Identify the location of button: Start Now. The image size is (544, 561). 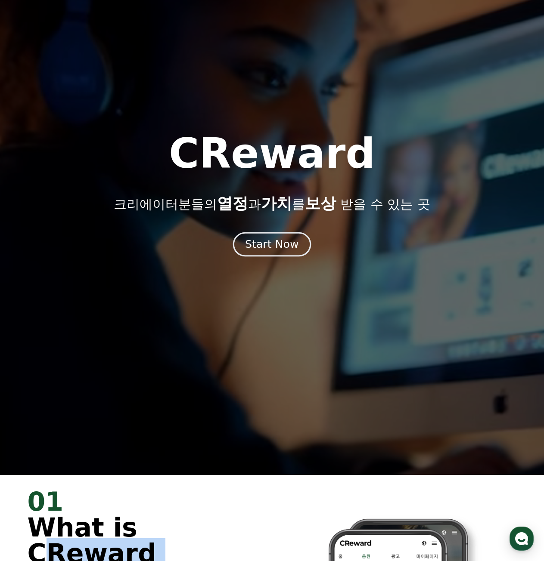
(272, 245).